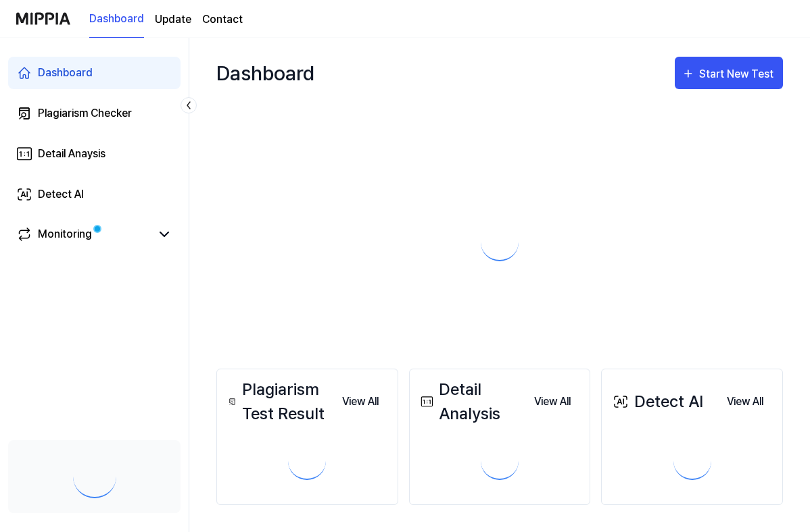  What do you see at coordinates (729, 73) in the screenshot?
I see `button: Start New Test` at bounding box center [729, 73].